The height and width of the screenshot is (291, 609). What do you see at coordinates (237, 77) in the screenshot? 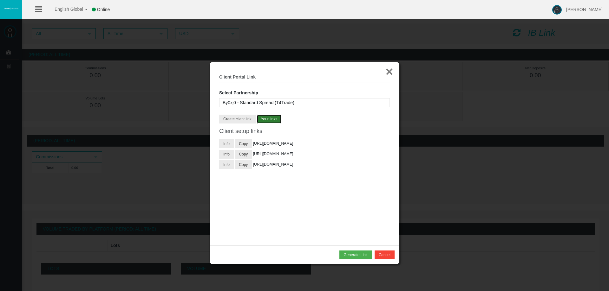
I see `b: Client Portal Link` at bounding box center [237, 77].